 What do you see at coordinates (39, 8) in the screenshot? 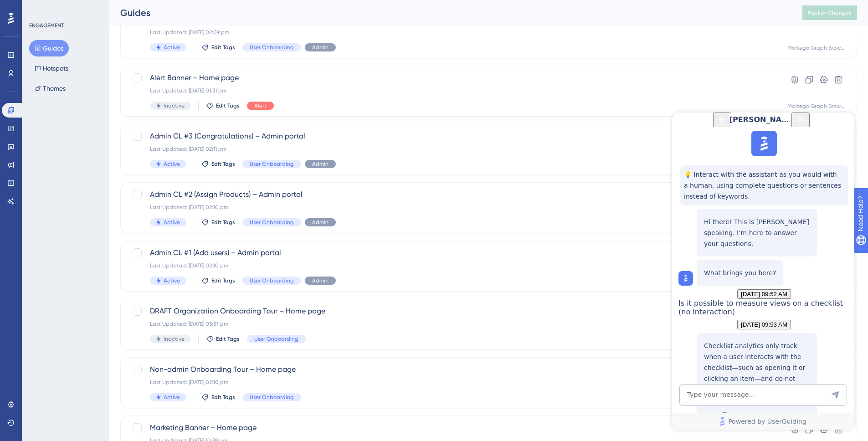
I see `span: Need Help?` at bounding box center [39, 8].